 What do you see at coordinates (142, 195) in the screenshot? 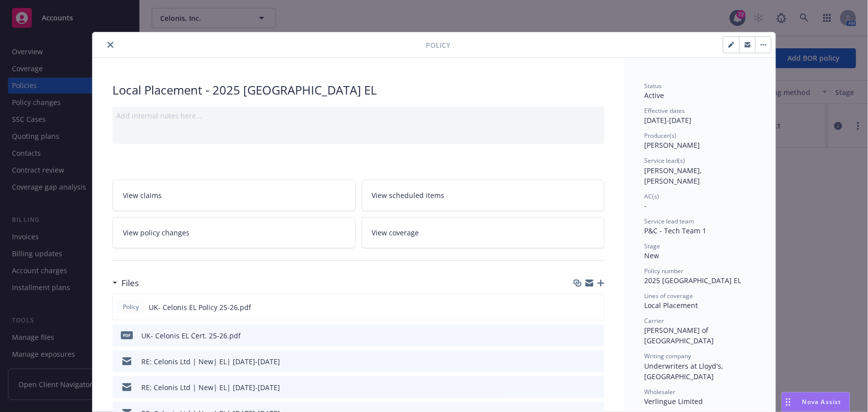
I see `span: View claims` at bounding box center [142, 195].